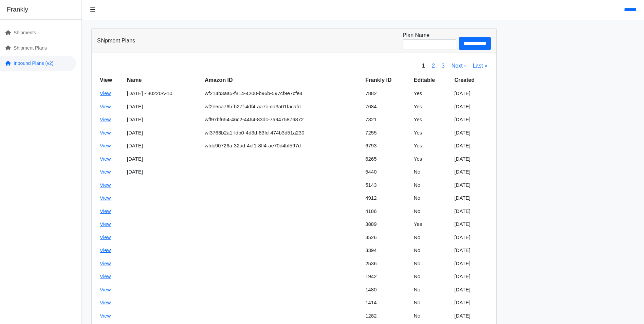 This screenshot has width=644, height=324. What do you see at coordinates (387, 237) in the screenshot?
I see `td: 3526` at bounding box center [387, 237].